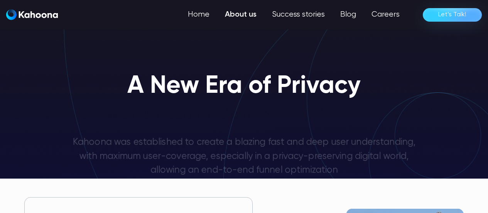  Describe the element at coordinates (241, 15) in the screenshot. I see `a: About us` at that location.